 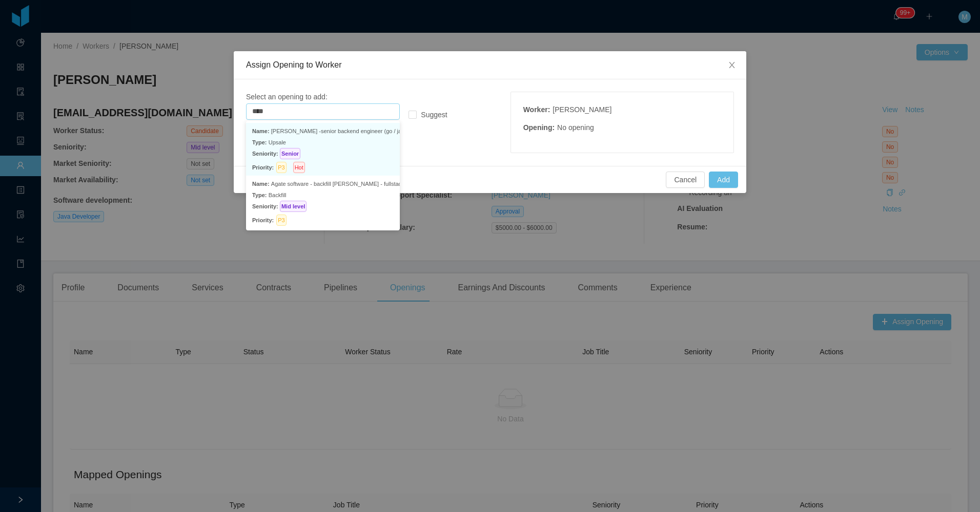 I want to click on button: Add, so click(x=723, y=180).